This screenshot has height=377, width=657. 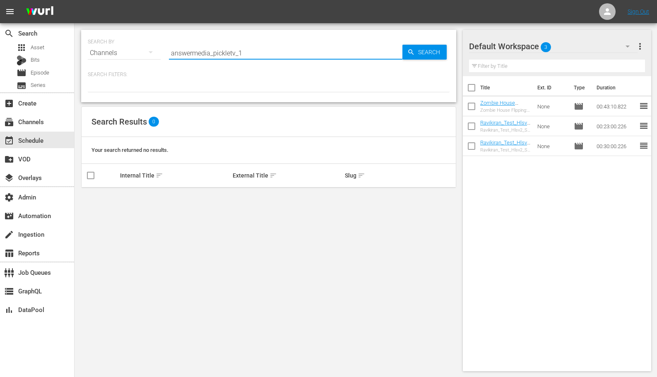 I want to click on div: Ravikiran_Test_Hlsv2_Seg, so click(x=505, y=130).